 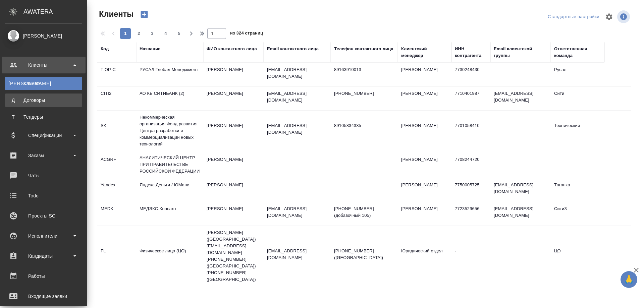 What do you see at coordinates (578, 130) in the screenshot?
I see `td: Технический` at bounding box center [578, 130].